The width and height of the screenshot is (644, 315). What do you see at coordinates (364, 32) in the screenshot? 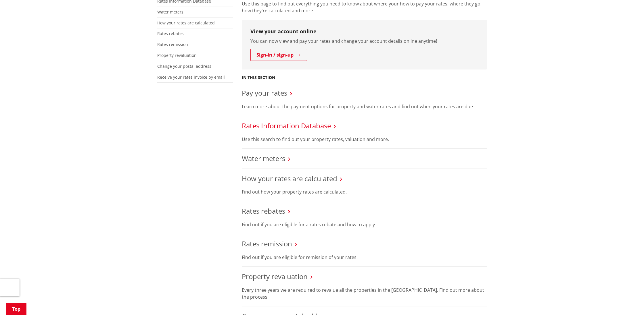
I see `h3: View your account online` at bounding box center [364, 32].